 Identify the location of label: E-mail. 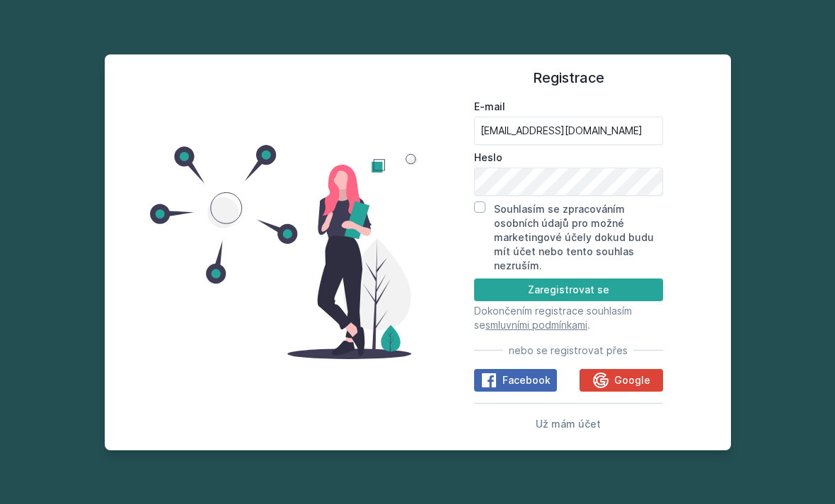
(568, 107).